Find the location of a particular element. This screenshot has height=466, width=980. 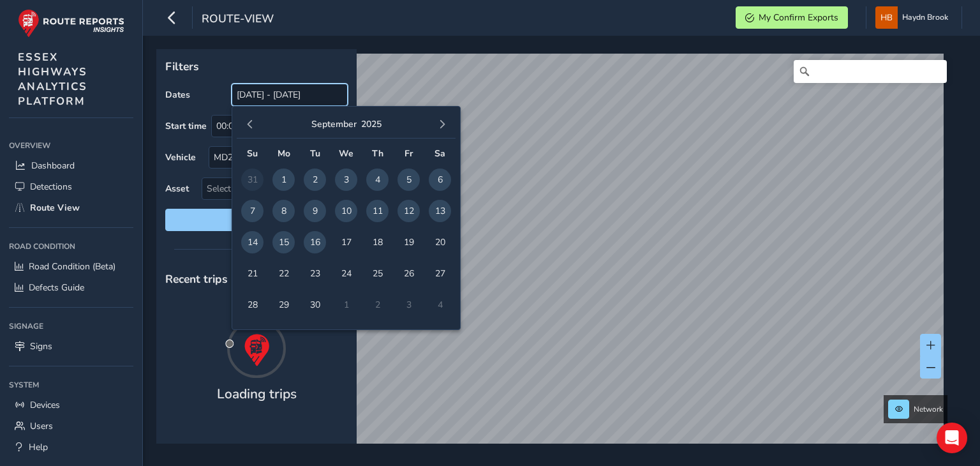

span: 29 is located at coordinates (283, 305).